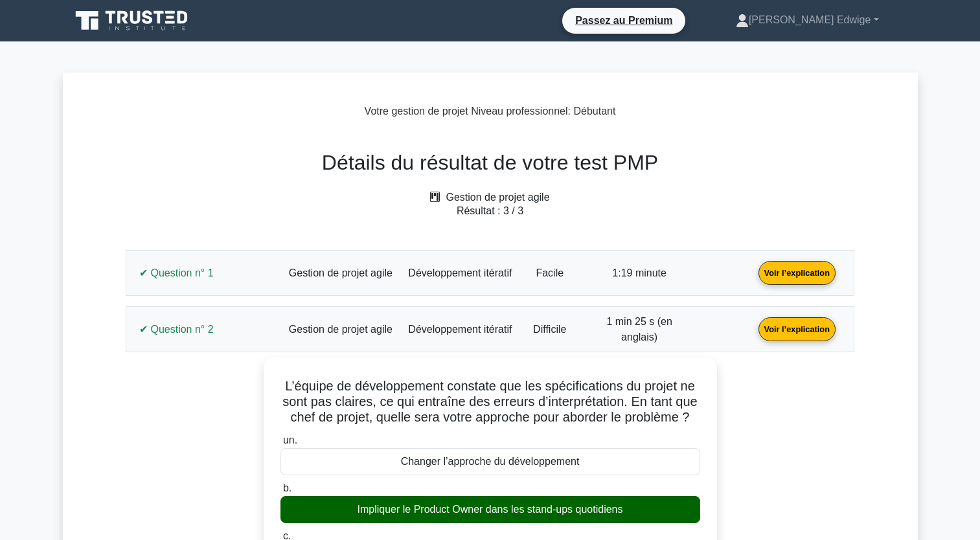 The width and height of the screenshot is (980, 540). I want to click on font: : Débutant, so click(490, 111).